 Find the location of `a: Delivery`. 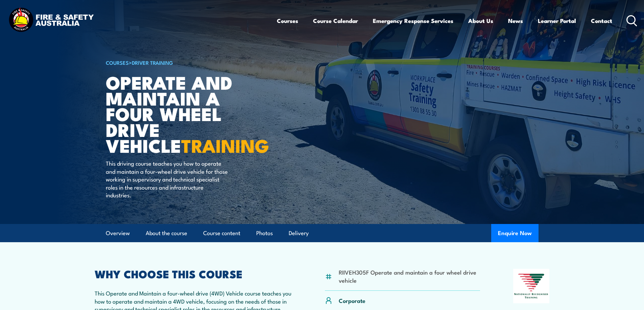

a: Delivery is located at coordinates (298, 233).